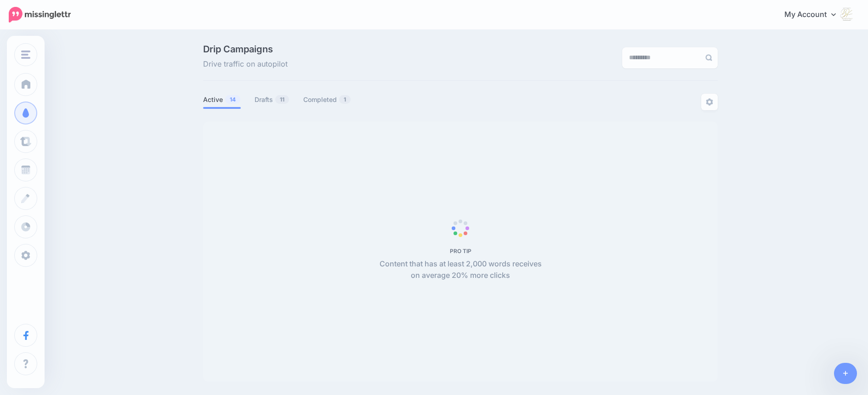 The height and width of the screenshot is (395, 868). I want to click on img: Missinglettr, so click(40, 15).